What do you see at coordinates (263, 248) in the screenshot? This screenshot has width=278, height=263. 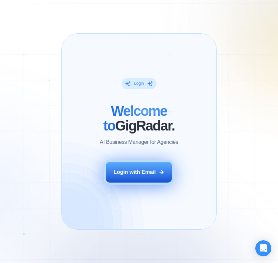 I see `div: Open Intercom Messenger` at bounding box center [263, 248].